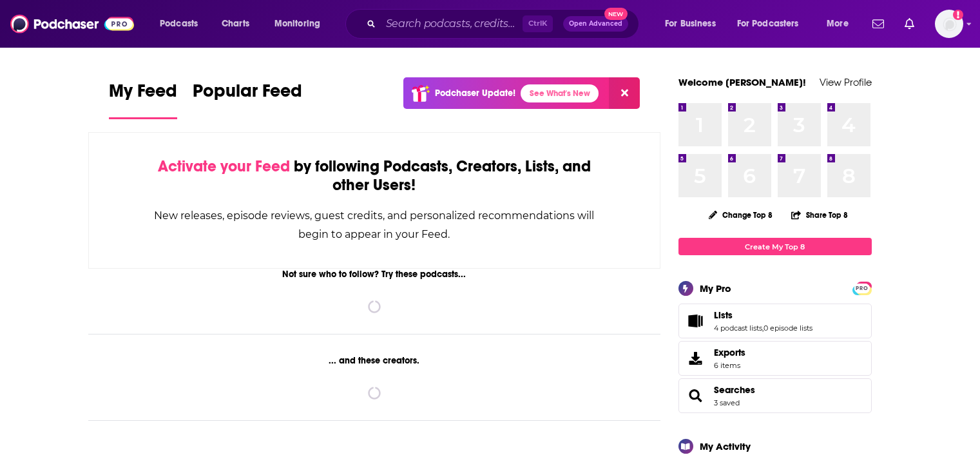 The height and width of the screenshot is (455, 980). Describe the element at coordinates (838, 24) in the screenshot. I see `span: More` at that location.